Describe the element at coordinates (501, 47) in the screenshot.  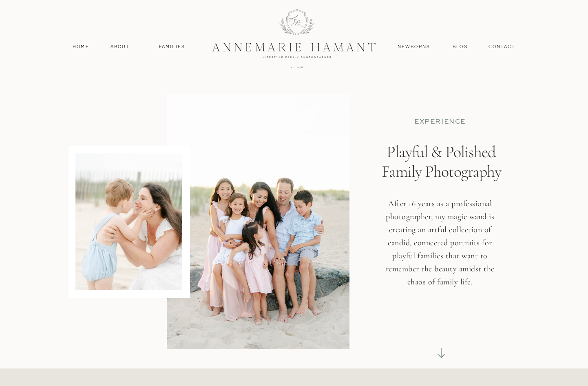
I see `nav: contact` at that location.